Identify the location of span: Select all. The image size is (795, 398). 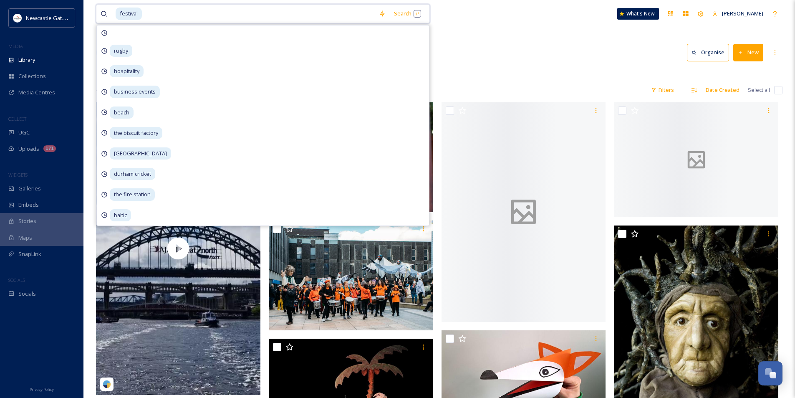
(759, 90).